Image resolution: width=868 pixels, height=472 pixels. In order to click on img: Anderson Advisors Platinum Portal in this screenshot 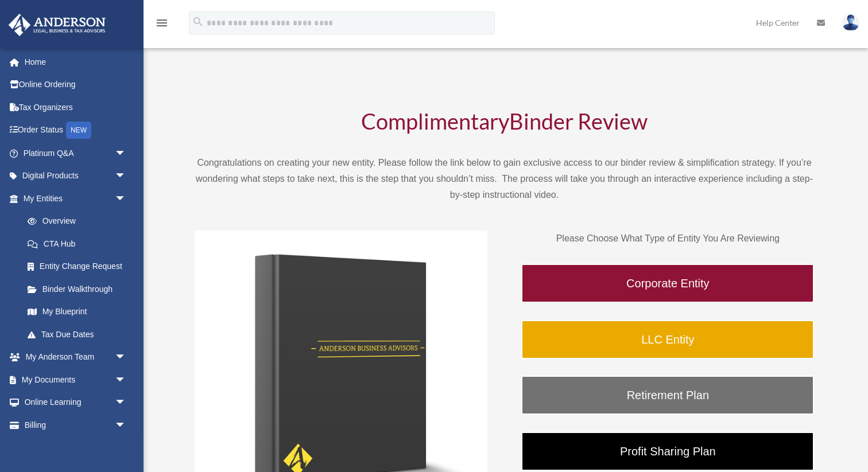, I will do `click(57, 25)`.